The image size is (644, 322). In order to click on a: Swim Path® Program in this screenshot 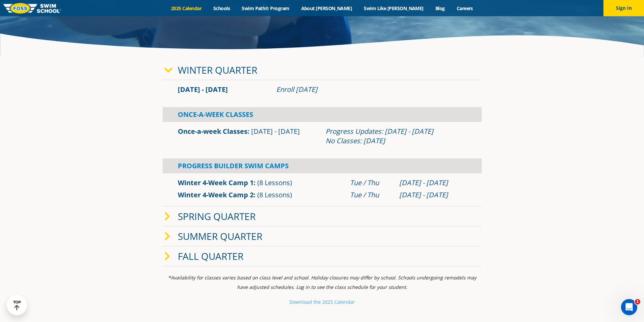, I will do `click(265, 8)`.